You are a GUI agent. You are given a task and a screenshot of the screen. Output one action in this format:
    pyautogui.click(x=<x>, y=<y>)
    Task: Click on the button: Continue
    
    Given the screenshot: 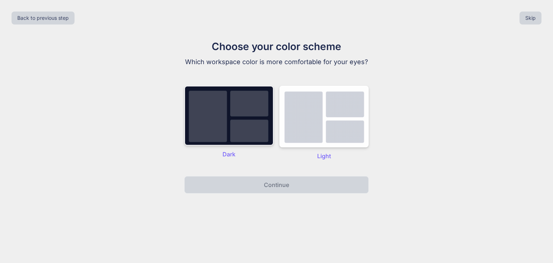 What is the action you would take?
    pyautogui.click(x=277, y=185)
    